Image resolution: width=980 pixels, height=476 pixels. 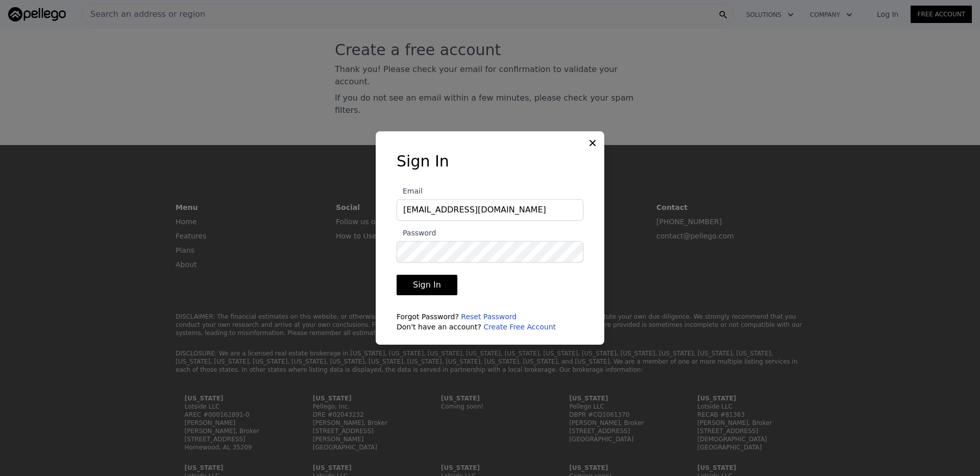 What do you see at coordinates (410, 191) in the screenshot?
I see `span: Email` at bounding box center [410, 191].